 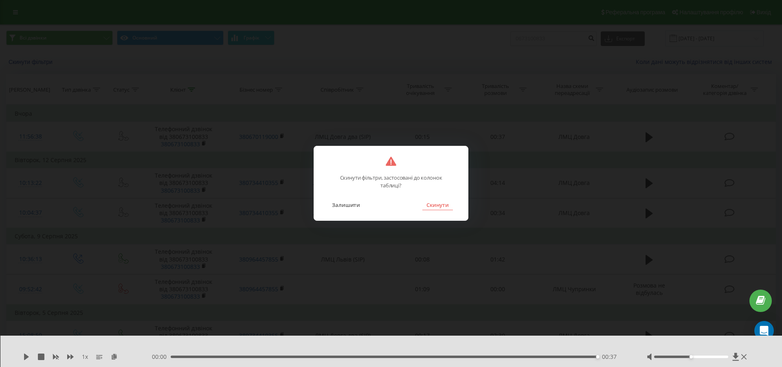 What do you see at coordinates (346, 205) in the screenshot?
I see `button: Залишити` at bounding box center [346, 205].